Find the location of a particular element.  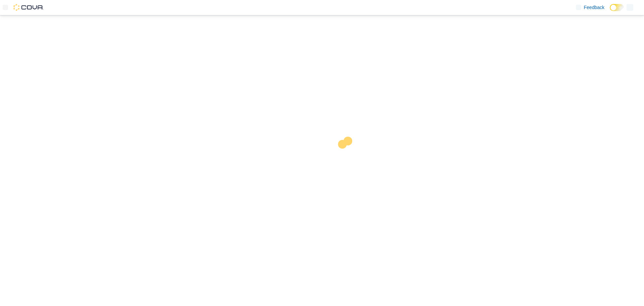

img: cova-loader is located at coordinates (347, 157).